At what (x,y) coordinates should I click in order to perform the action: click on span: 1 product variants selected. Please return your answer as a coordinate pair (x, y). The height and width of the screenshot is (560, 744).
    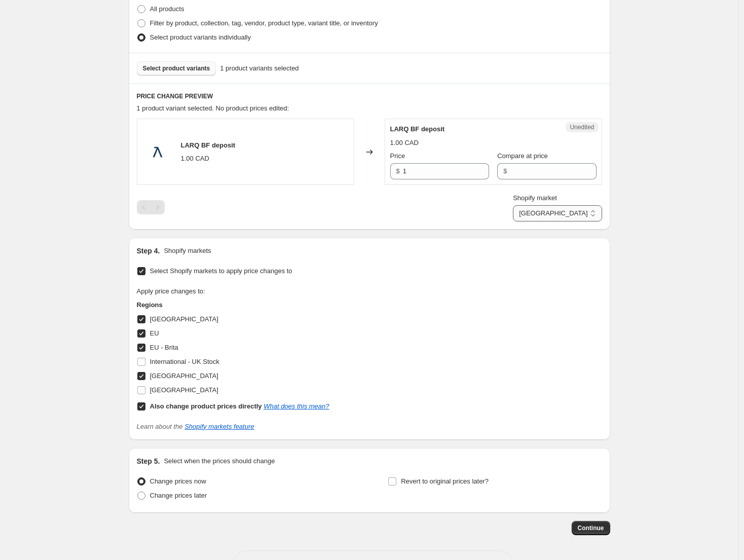
    Looking at the image, I should click on (259, 69).